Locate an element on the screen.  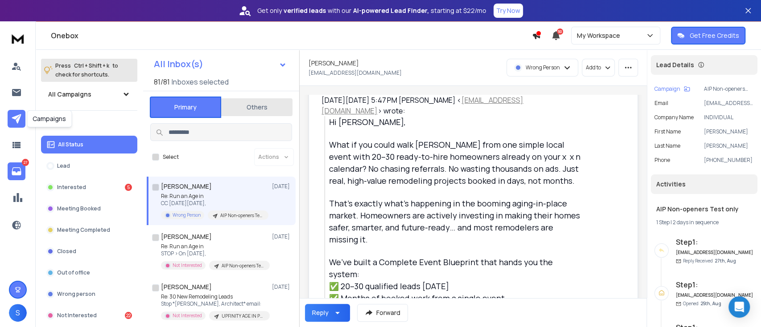
button: Others is located at coordinates (257, 107).